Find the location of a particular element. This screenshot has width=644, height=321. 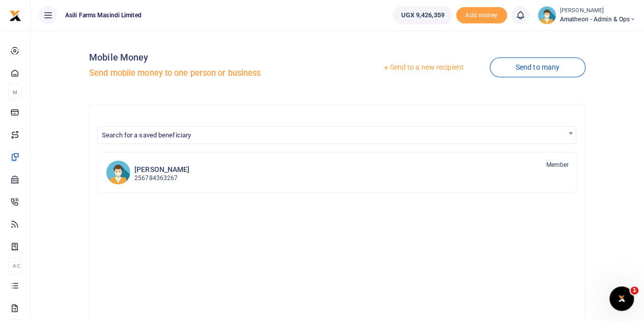

a: Add money is located at coordinates (481, 14).